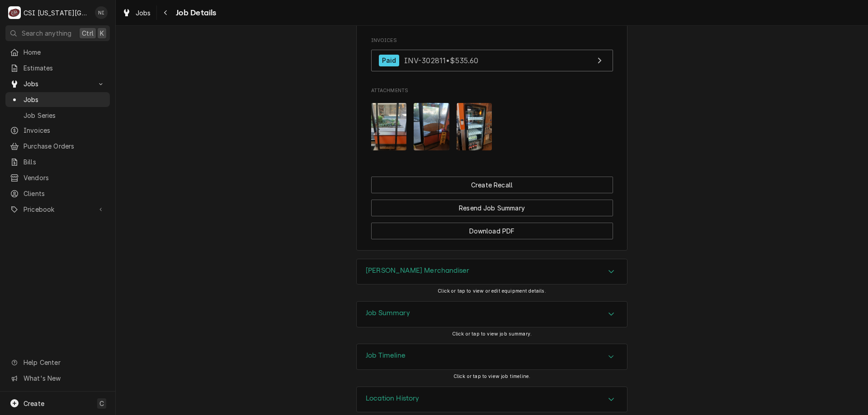  Describe the element at coordinates (47, 33) in the screenshot. I see `span: Search anything` at that location.